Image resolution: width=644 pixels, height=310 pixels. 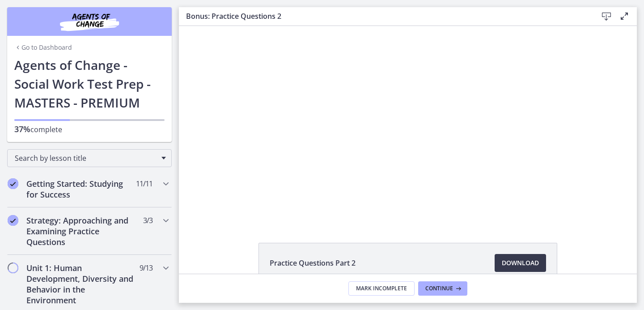 I want to click on h2: Strategy: Approaching and Examining Practice Questions, so click(x=81, y=231).